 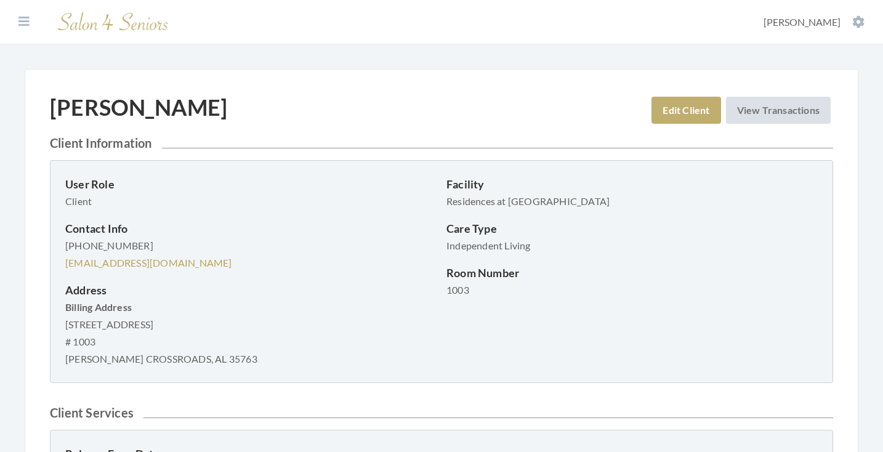 What do you see at coordinates (632, 246) in the screenshot?
I see `p: Independent Living` at bounding box center [632, 246].